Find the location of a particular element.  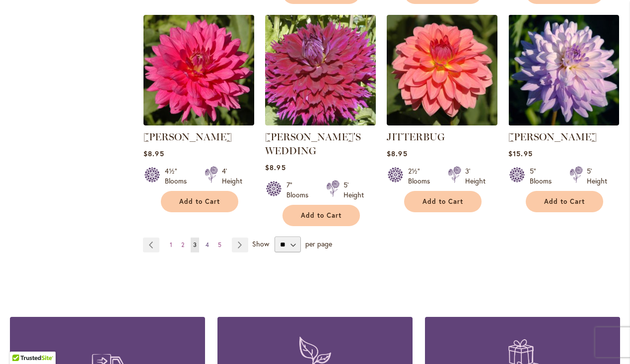

a: 1 is located at coordinates (171, 245).